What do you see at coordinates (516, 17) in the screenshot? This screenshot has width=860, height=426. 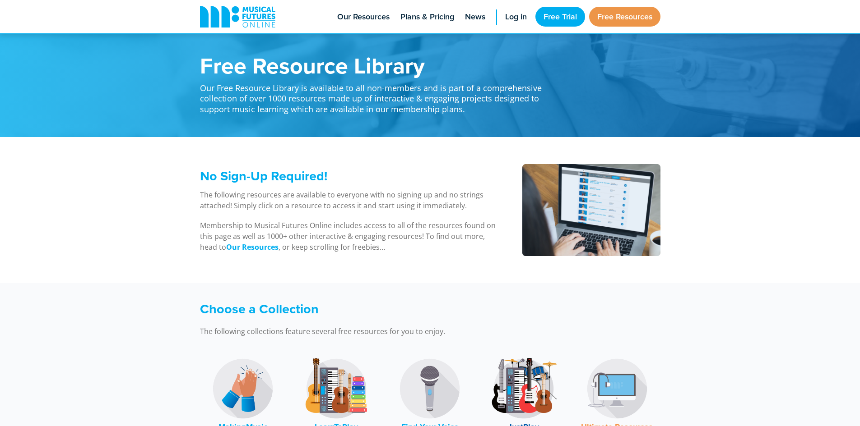 I see `span: Log in` at bounding box center [516, 17].